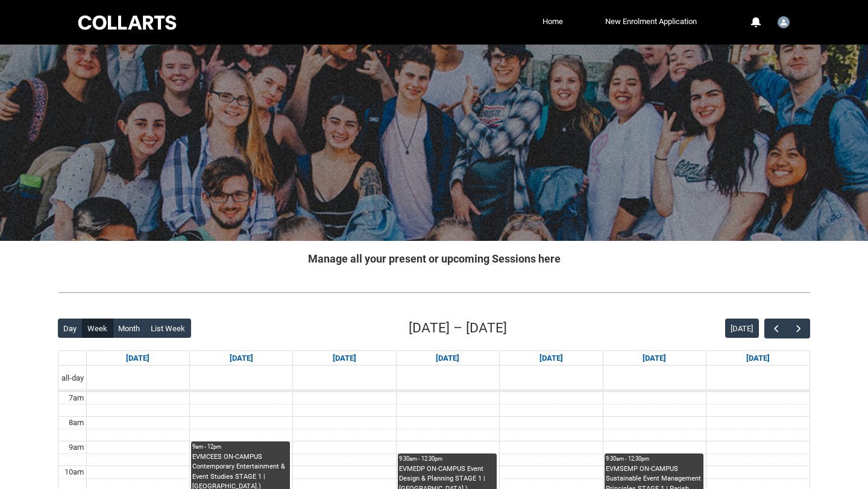 The width and height of the screenshot is (868, 489). What do you see at coordinates (798, 328) in the screenshot?
I see `button: Next Week` at bounding box center [798, 328].